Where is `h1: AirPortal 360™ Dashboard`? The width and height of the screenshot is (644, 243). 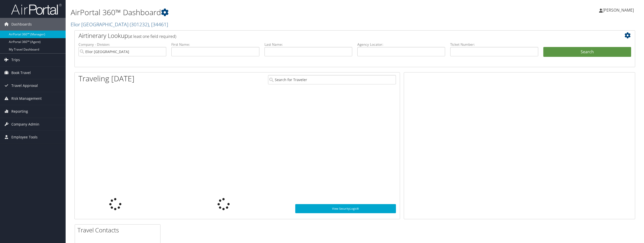
h1: AirPortal 360™ Dashboard is located at coordinates (260, 12).